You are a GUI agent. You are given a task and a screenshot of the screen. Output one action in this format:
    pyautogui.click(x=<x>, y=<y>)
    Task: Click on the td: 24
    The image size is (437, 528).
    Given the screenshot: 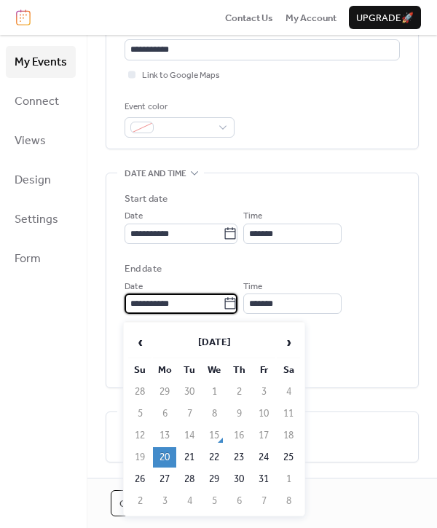 What is the action you would take?
    pyautogui.click(x=264, y=458)
    